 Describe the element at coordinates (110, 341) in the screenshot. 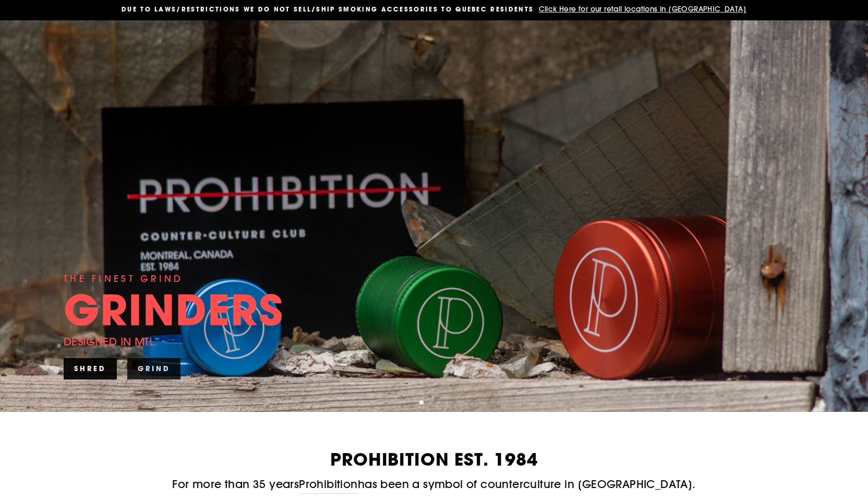

I see `div: DESIGNED IN MTL.` at that location.